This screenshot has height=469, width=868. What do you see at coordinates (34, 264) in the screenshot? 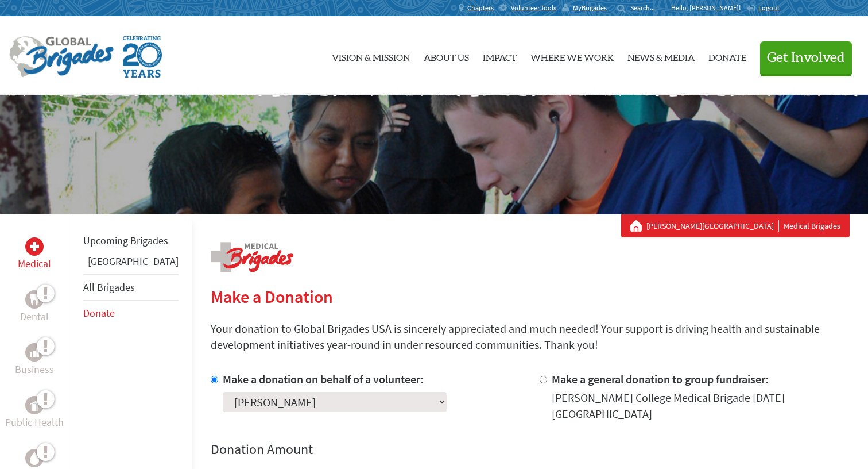
I see `p: Medical` at bounding box center [34, 264].